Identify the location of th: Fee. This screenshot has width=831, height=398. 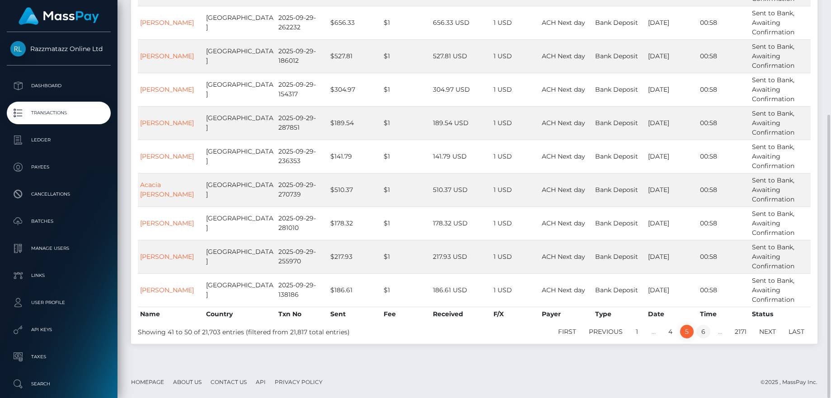
(406, 314).